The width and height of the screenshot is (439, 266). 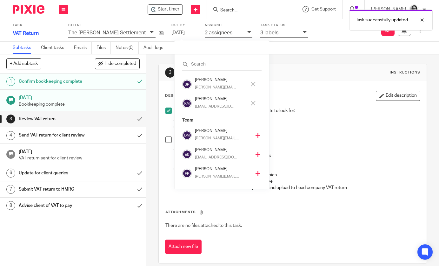 I want to click on div: Instructions, so click(x=405, y=72).